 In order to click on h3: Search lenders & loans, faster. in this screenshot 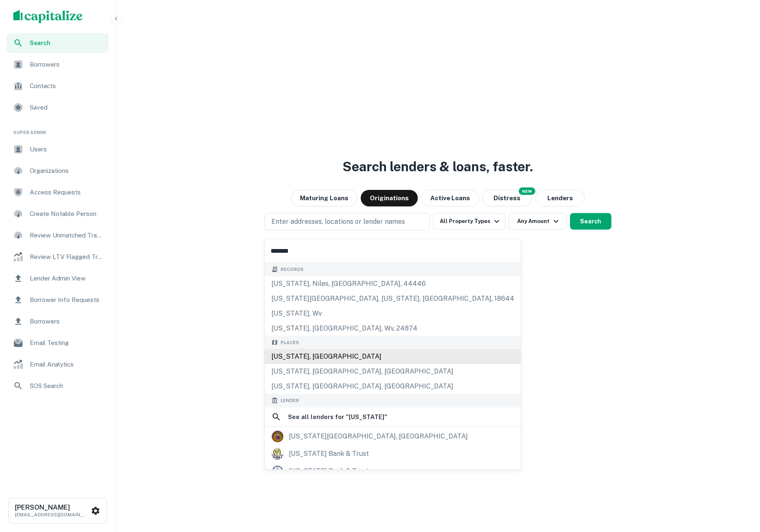, I will do `click(438, 167)`.